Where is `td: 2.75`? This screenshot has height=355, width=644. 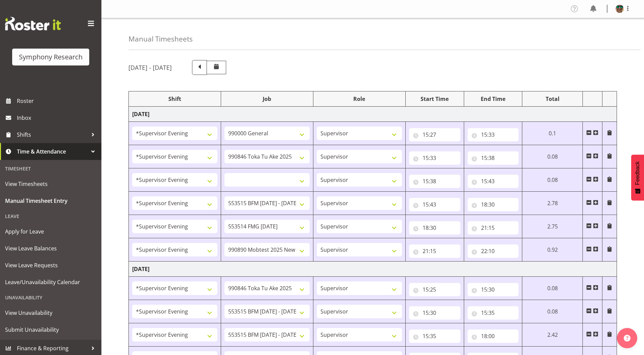
td: 2.75 is located at coordinates (552, 226).